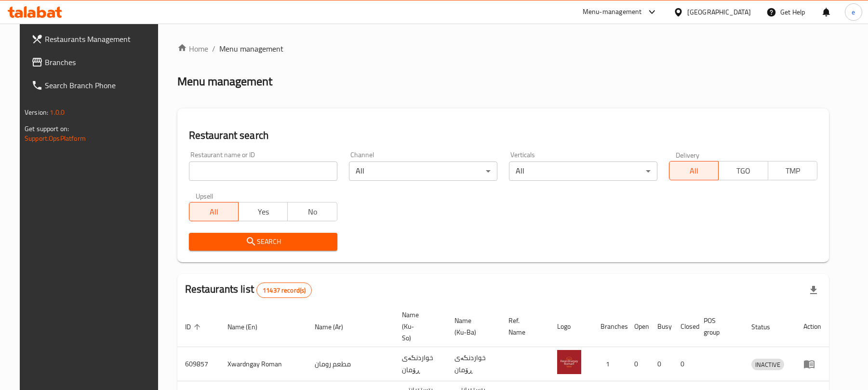 This screenshot has height=390, width=868. I want to click on th: Action, so click(812, 326).